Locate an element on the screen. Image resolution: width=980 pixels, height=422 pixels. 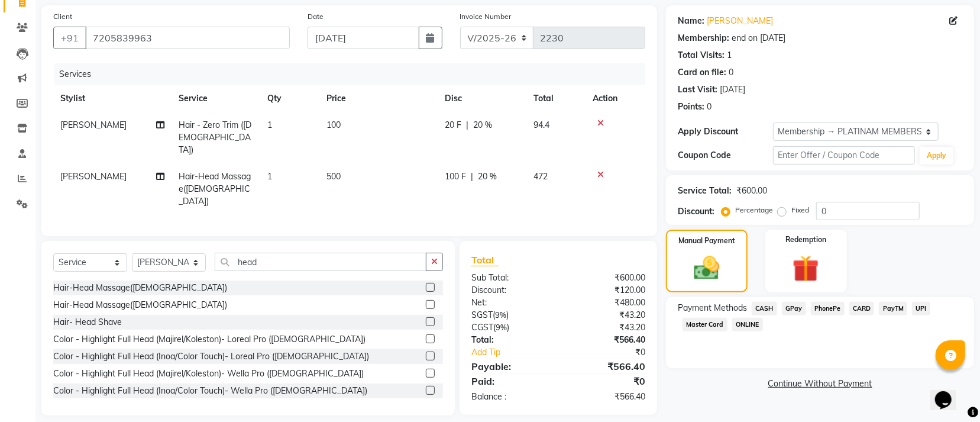
input: Search or Scan is located at coordinates (321, 262).